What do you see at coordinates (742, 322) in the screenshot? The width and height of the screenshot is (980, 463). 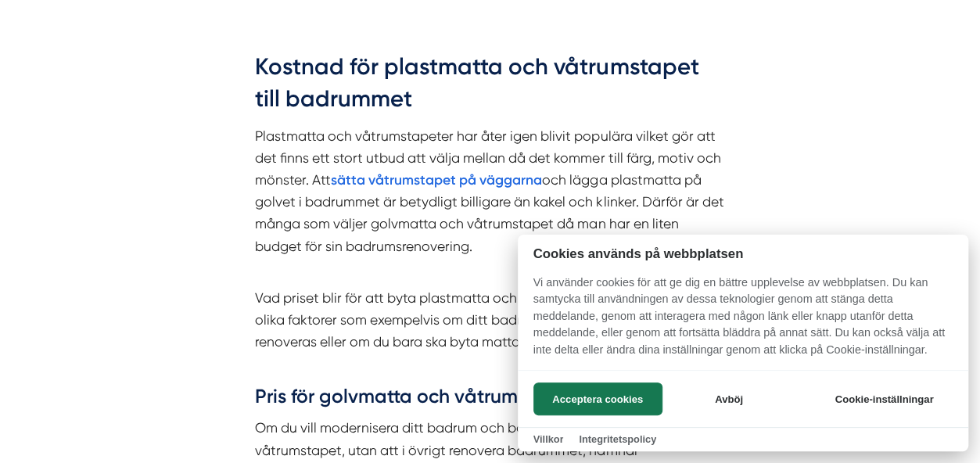 I see `p: Vi använder cookies för att ge dig en bättre upplevelse av webbplatsen. Du kan samtycka till anvä...` at bounding box center [742, 322].